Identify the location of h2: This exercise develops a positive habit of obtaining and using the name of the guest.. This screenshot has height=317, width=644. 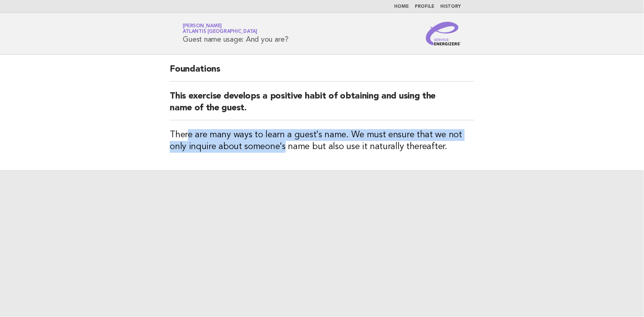
(322, 105).